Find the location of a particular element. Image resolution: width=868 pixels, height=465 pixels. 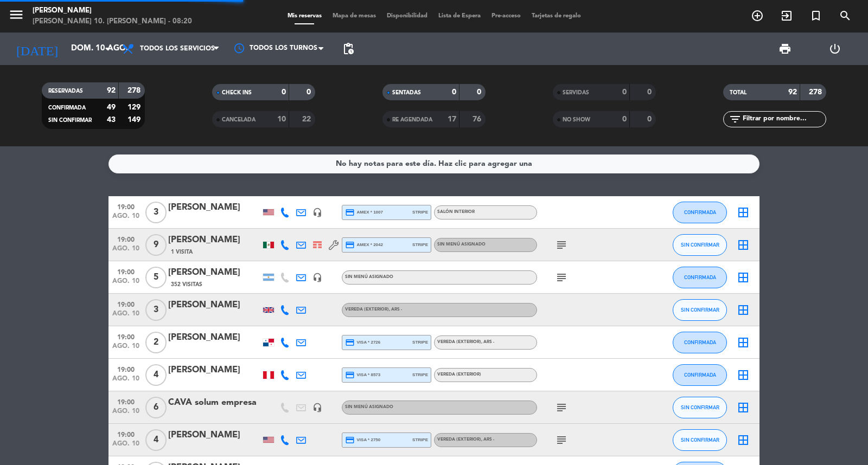

span: Sin menú asignado is located at coordinates (369, 407).